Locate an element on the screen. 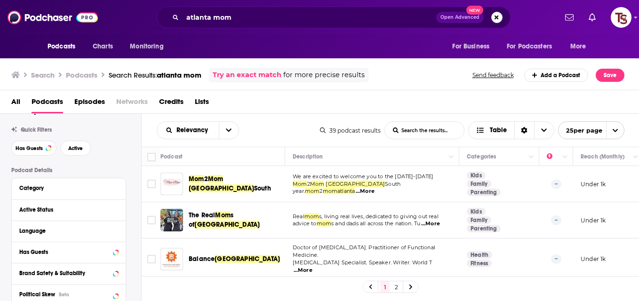 The height and width of the screenshot is (301, 639). span: Has Guests is located at coordinates (29, 148).